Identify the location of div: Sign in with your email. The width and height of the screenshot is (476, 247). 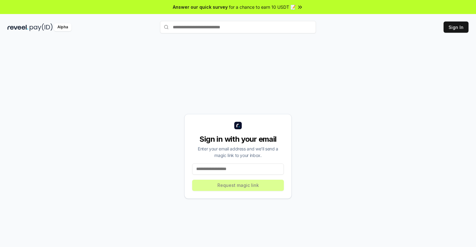
(238, 139).